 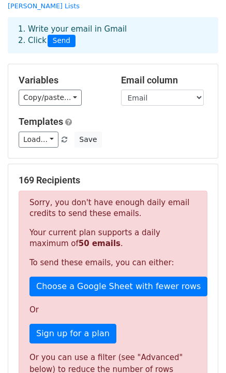 What do you see at coordinates (73, 333) in the screenshot?
I see `a: Sign up for a plan` at bounding box center [73, 333].